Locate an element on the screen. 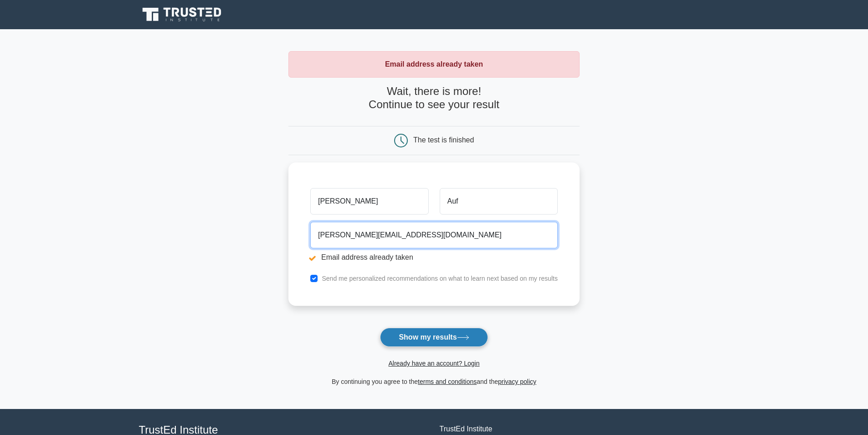 This screenshot has width=868, height=435. input: Last name is located at coordinates (499, 201).